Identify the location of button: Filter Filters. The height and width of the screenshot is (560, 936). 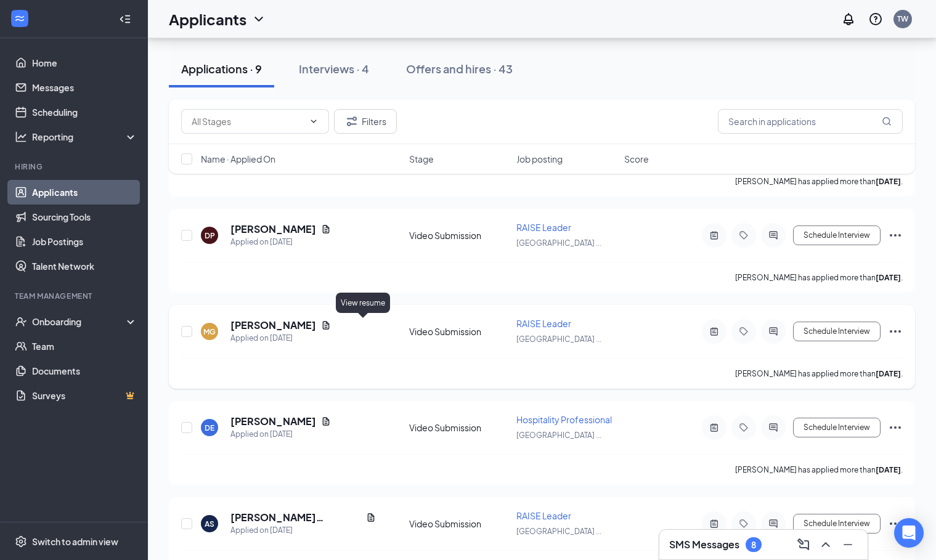
(366, 122).